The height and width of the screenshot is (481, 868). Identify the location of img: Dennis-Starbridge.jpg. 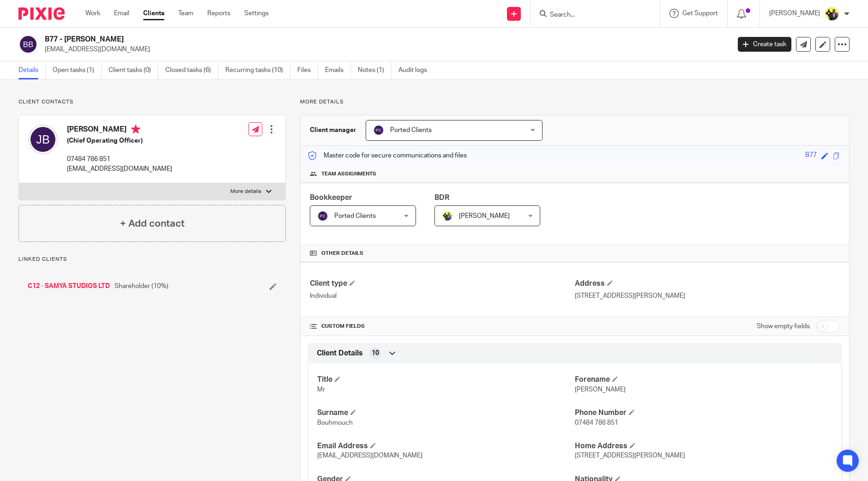
(448, 216).